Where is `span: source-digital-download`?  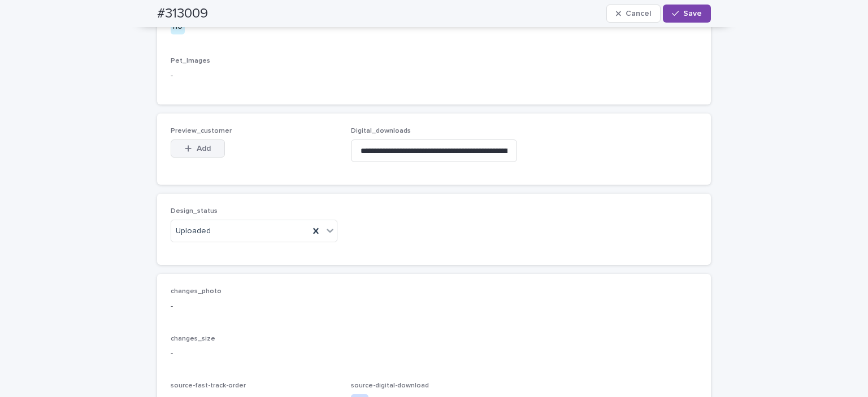 span: source-digital-download is located at coordinates (390, 386).